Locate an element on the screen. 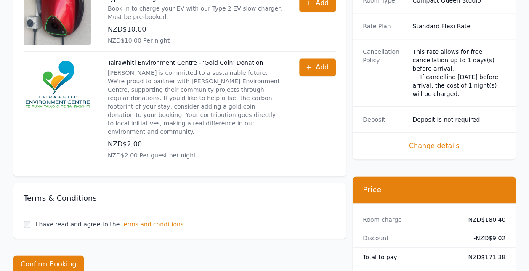  dt: Discount is located at coordinates (409, 238).